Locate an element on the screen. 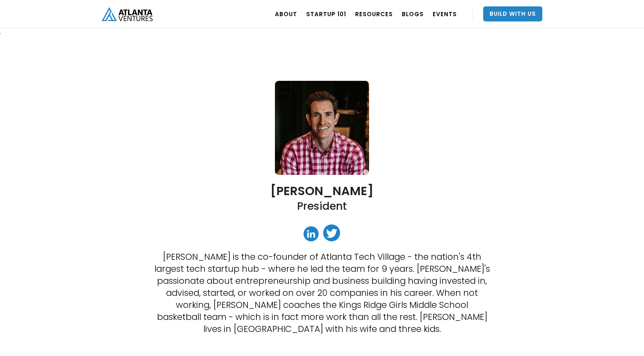 Image resolution: width=644 pixels, height=356 pixels. a: Startup 101 is located at coordinates (326, 14).